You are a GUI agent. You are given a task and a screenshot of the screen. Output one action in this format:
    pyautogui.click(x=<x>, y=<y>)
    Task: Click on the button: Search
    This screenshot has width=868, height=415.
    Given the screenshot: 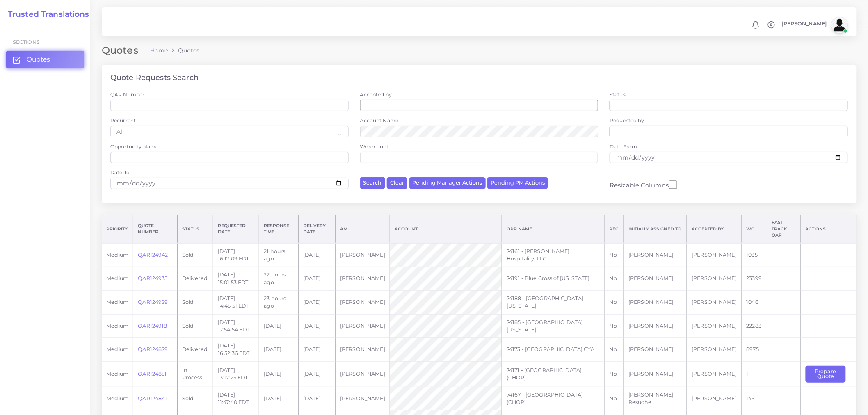 What is the action you would take?
    pyautogui.click(x=373, y=183)
    